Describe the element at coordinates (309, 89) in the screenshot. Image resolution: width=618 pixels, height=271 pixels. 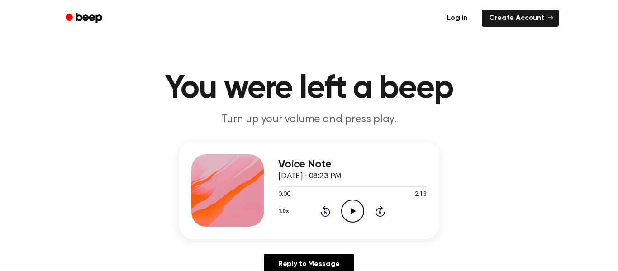
I see `h1: You were left a beep` at that location.